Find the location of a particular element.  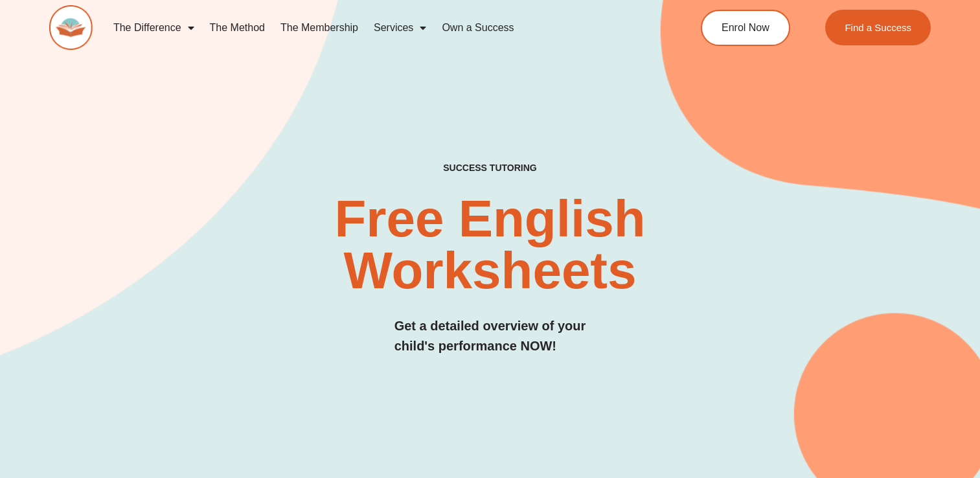

a: Own a Success is located at coordinates (478, 28).